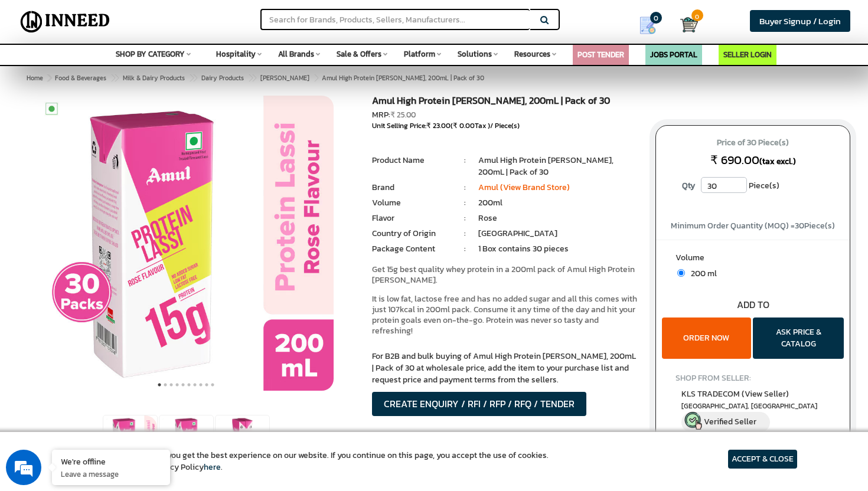 The width and height of the screenshot is (868, 491). What do you see at coordinates (236, 54) in the screenshot?
I see `span: Hospitality` at bounding box center [236, 54].